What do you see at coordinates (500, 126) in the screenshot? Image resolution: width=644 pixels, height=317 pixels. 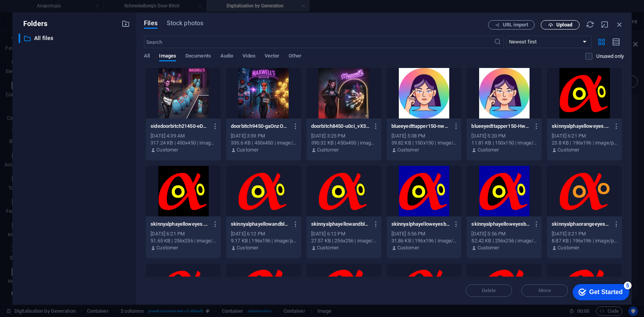 I see `p: blueeyedttapper150-HwA9tfT9KC6EQpWMsJRezQ.jpg` at bounding box center [500, 126].